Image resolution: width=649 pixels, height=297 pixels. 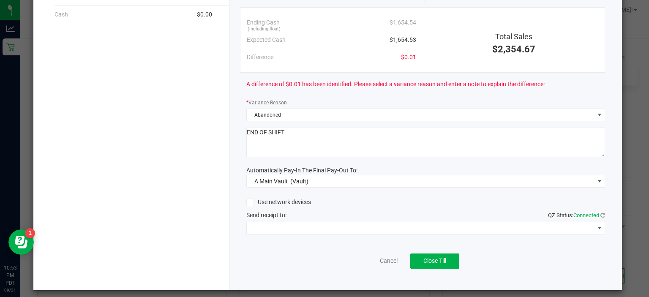 I want to click on span: $0.00, so click(x=204, y=14).